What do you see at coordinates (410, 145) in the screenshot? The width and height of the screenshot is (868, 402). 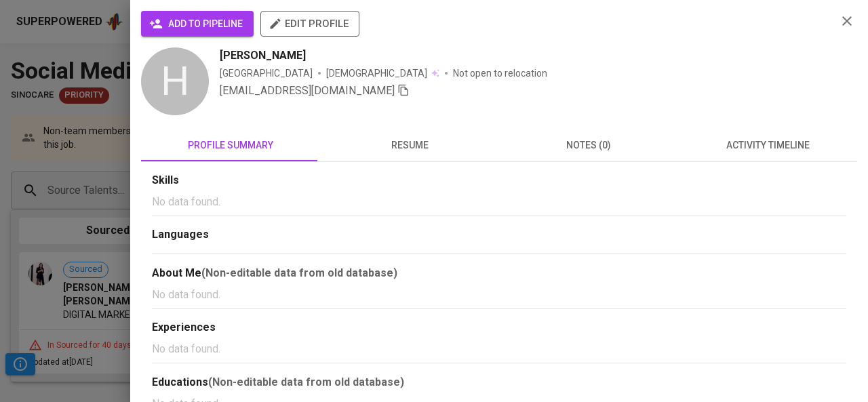 I see `span: resume` at bounding box center [410, 145].